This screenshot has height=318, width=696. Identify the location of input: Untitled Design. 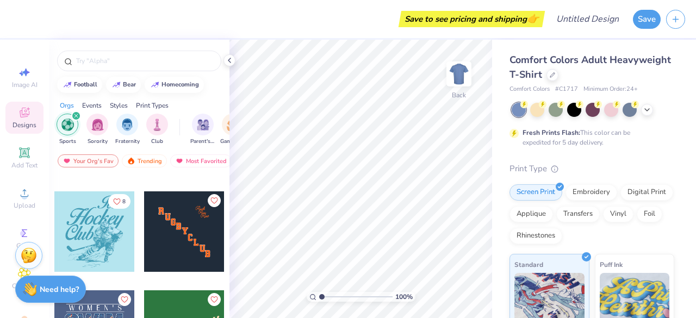
(587, 19).